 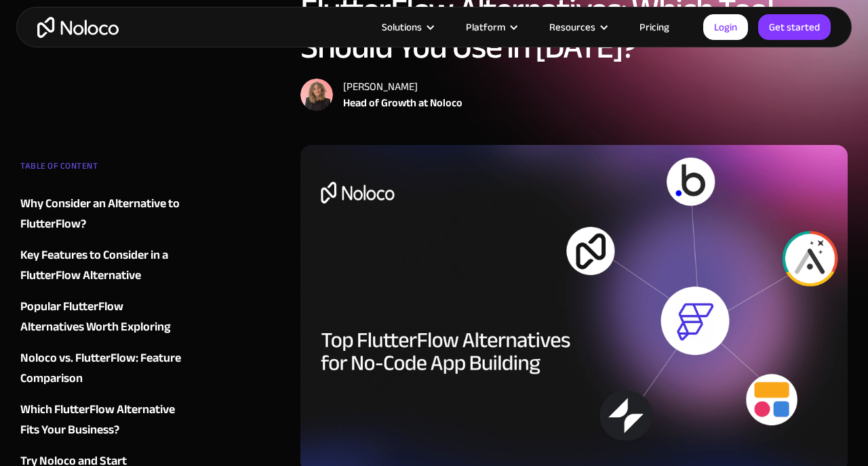 I want to click on div: Head of Growth at Noloco, so click(x=403, y=103).